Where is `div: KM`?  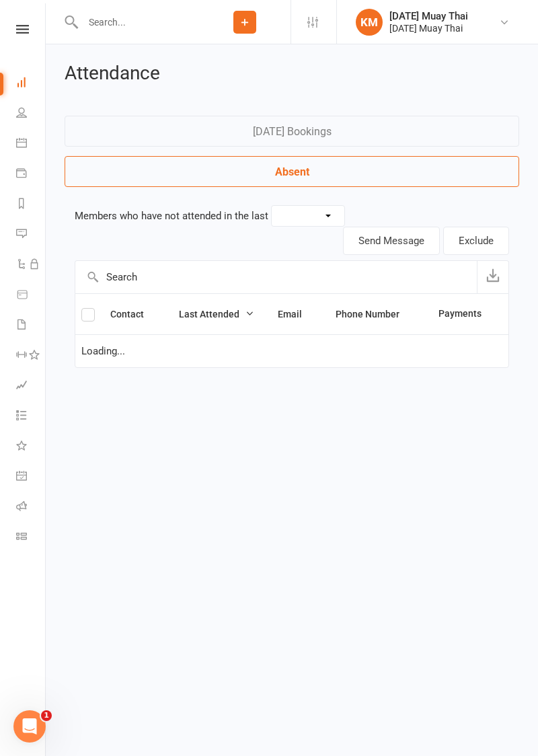
div: KM is located at coordinates (369, 22).